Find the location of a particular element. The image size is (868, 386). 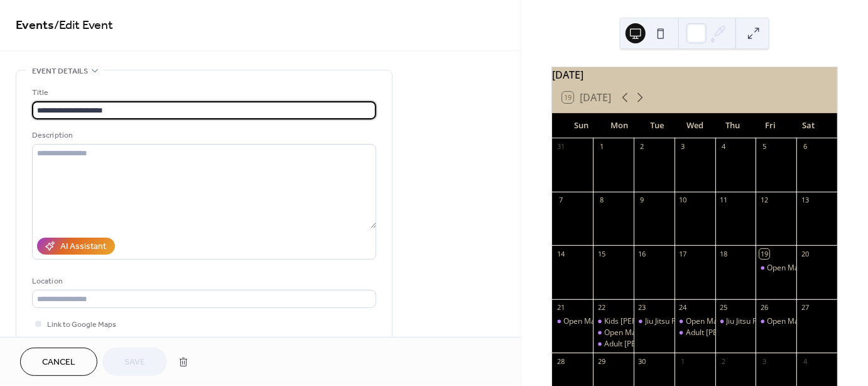

div: 15 is located at coordinates (601, 253).